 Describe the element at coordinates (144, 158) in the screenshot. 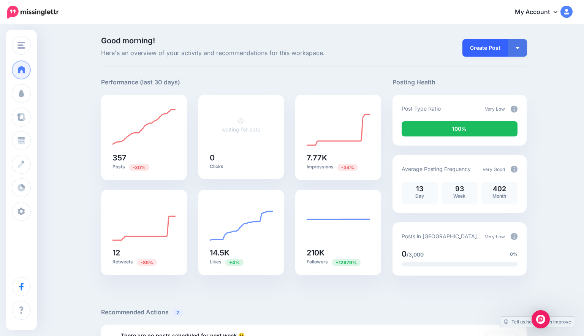

I see `h5: 357` at that location.